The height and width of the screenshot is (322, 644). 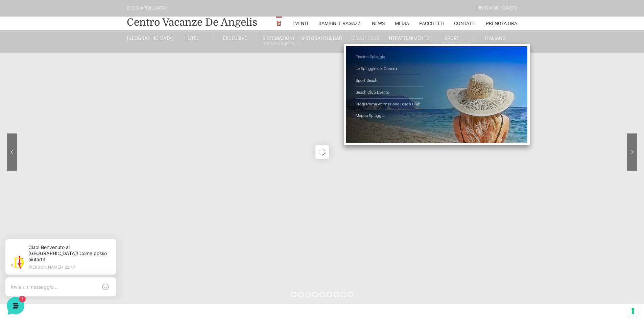 What do you see at coordinates (72, 92) in the screenshot?
I see `span: Inizia una conversazione` at bounding box center [72, 92].